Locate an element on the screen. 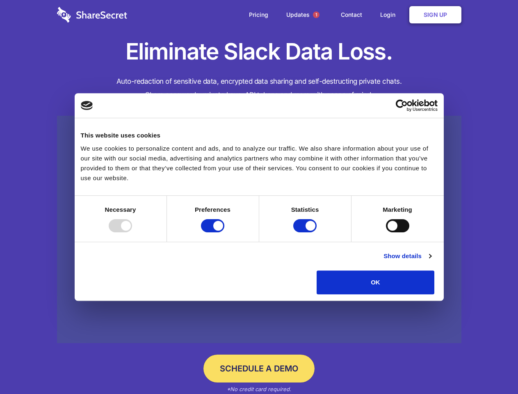 The image size is (518, 394). a: Pricing is located at coordinates (258, 15).